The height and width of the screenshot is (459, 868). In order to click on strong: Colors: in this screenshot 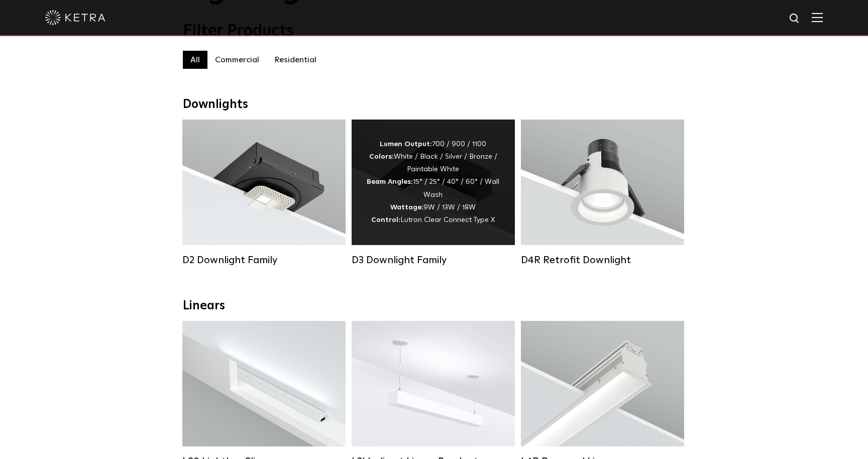, I will do `click(382, 157)`.